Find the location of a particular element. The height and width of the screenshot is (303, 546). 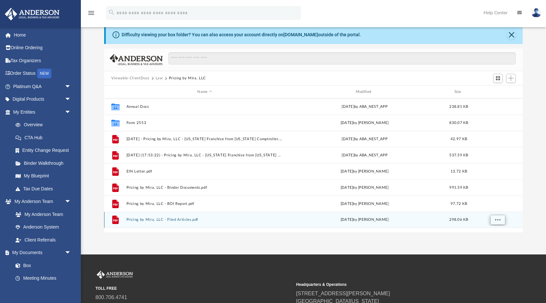

button: Switch to Grid View is located at coordinates (498, 78).